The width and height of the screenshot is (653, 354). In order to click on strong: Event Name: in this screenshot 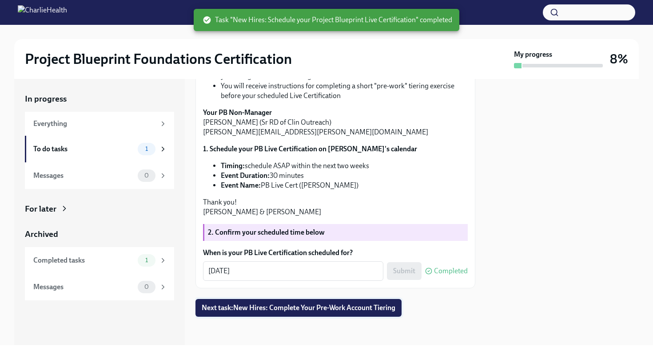, I will do `click(241, 185)`.